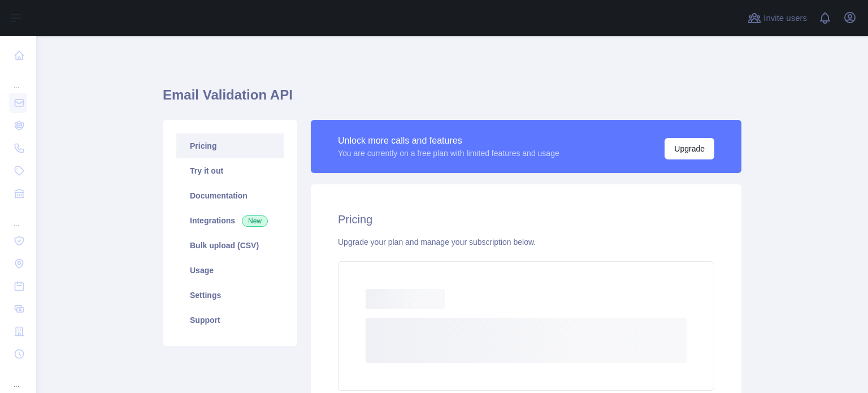  What do you see at coordinates (449, 153) in the screenshot?
I see `div: You are currently on a free plan with limited features and usage` at bounding box center [449, 153].